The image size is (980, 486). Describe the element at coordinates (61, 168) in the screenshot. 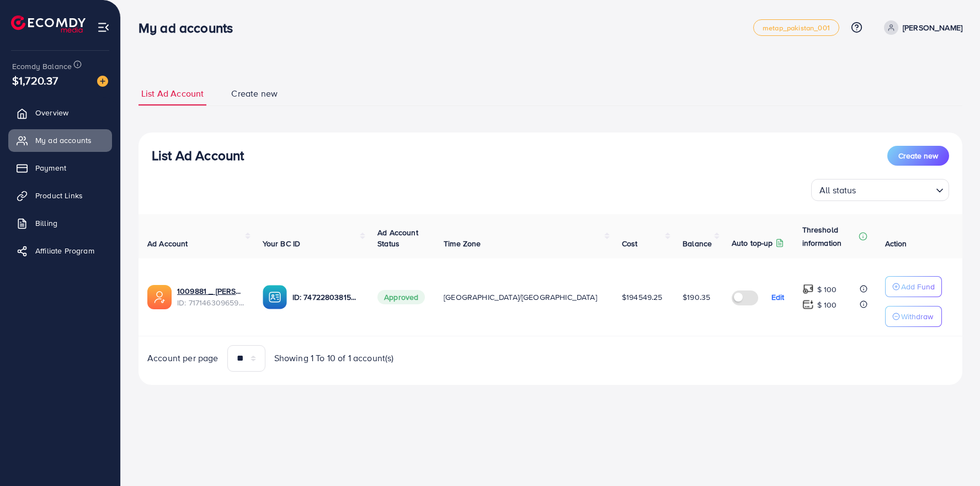

I see `a: Payment` at that location.